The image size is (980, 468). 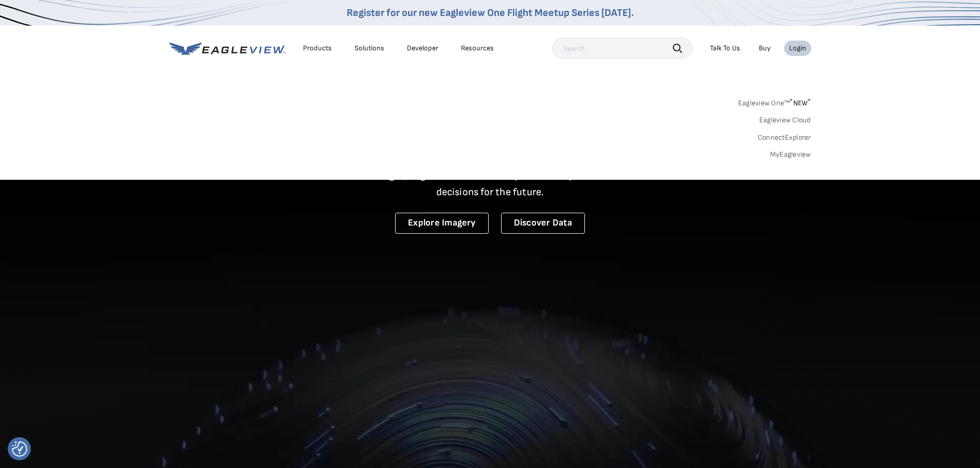 What do you see at coordinates (791, 155) in the screenshot?
I see `a: MyEagleview` at bounding box center [791, 155].